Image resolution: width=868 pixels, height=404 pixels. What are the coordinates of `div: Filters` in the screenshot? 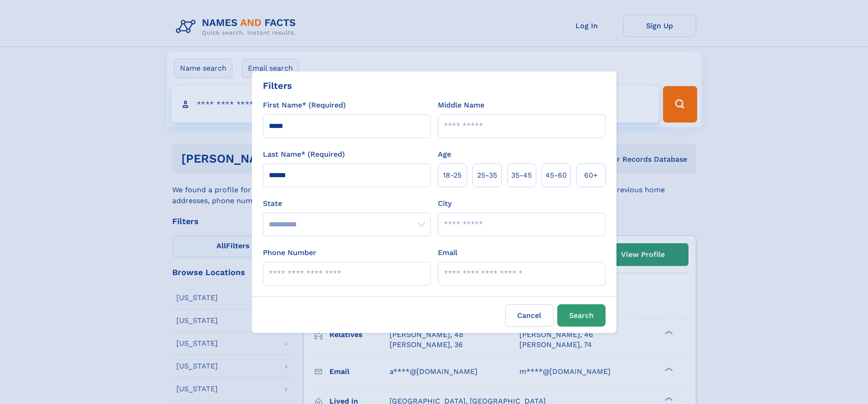 It's located at (278, 86).